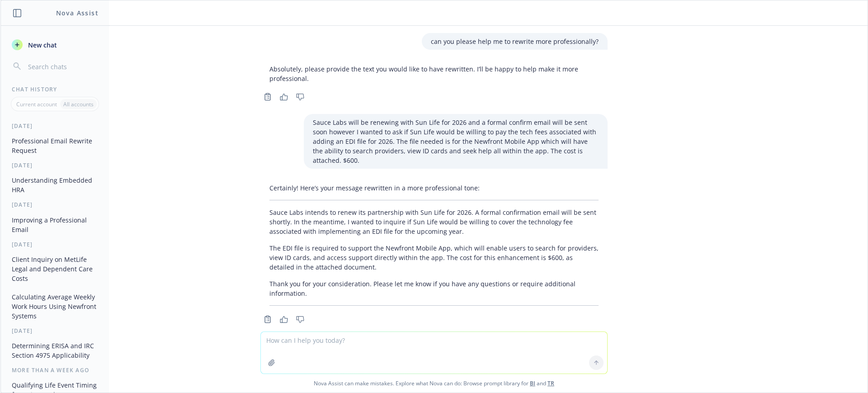 The image size is (868, 393). Describe the element at coordinates (55, 370) in the screenshot. I see `div: More than a week ago` at that location.